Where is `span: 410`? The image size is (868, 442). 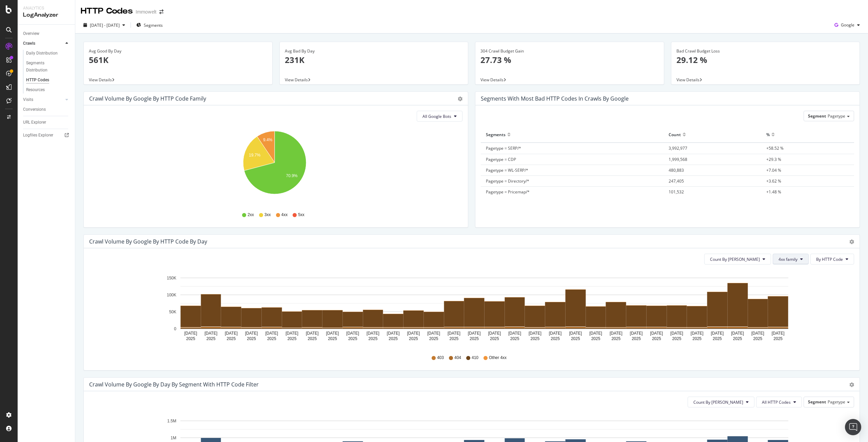 span: 410 is located at coordinates (475, 358).